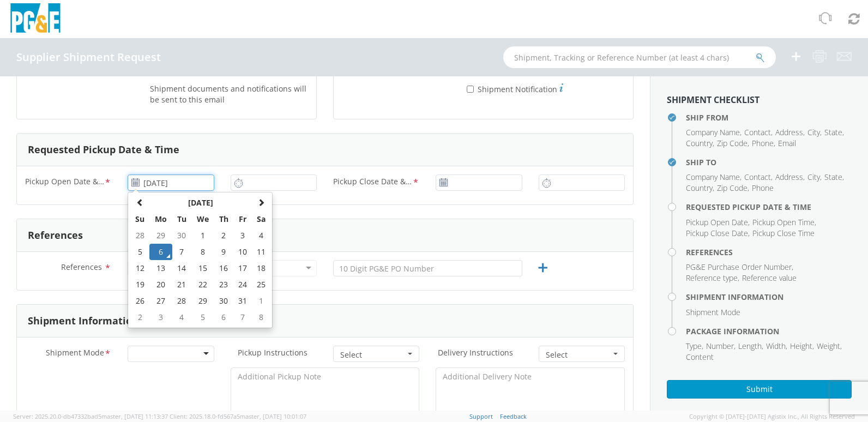  I want to click on th: Su, so click(140, 219).